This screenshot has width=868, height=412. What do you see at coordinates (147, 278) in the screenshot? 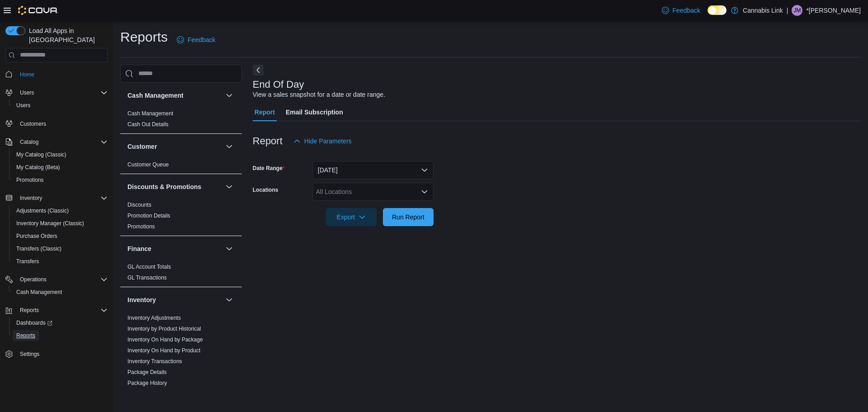
I see `a: GL Transactions` at bounding box center [147, 278].